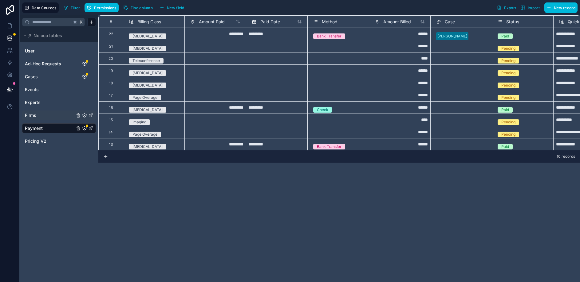 This screenshot has width=580, height=282. Describe the element at coordinates (566, 157) in the screenshot. I see `span: 10 records` at that location.